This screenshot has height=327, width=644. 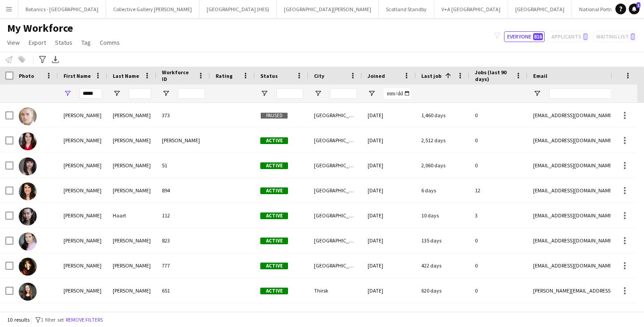 What do you see at coordinates (125, 76) in the screenshot?
I see `span: Last Name` at bounding box center [125, 76].